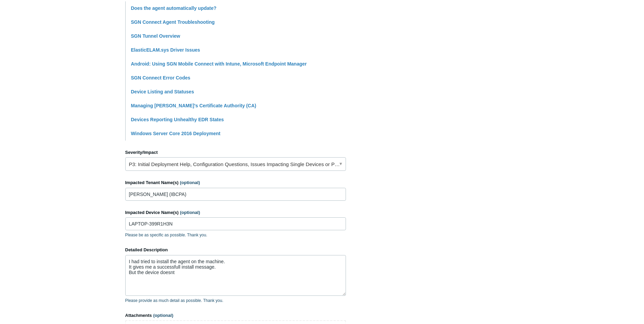  What do you see at coordinates (235, 250) in the screenshot?
I see `label: Detailed Description` at bounding box center [235, 250].